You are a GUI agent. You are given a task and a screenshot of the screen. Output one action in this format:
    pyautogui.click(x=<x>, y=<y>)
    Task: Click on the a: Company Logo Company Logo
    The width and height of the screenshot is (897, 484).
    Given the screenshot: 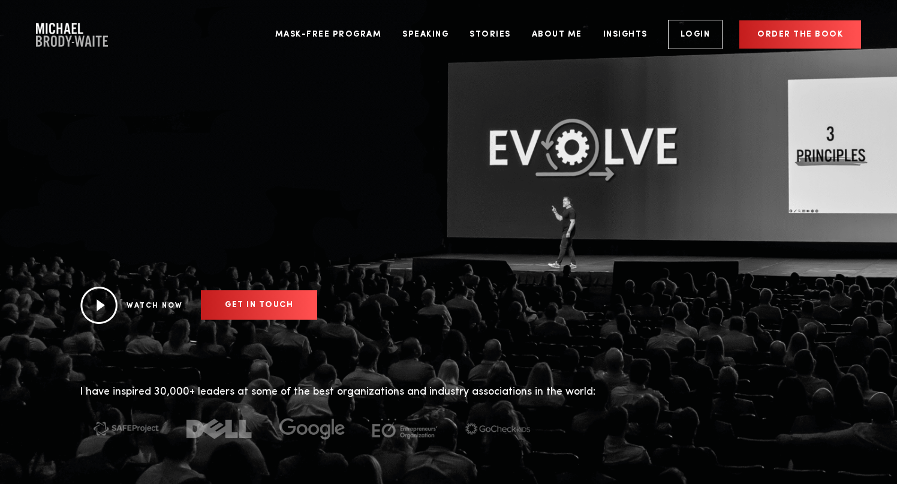 What is the action you would take?
    pyautogui.click(x=72, y=35)
    